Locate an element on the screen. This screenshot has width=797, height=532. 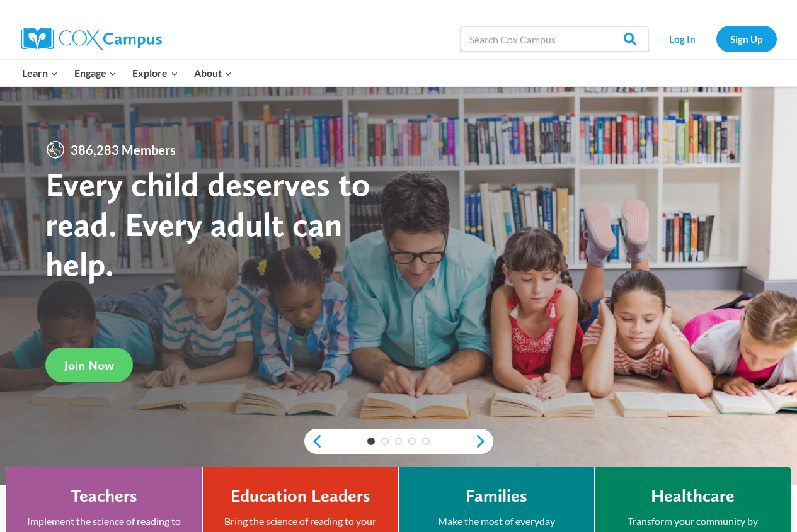
div: content slider buttons is located at coordinates (399, 442).